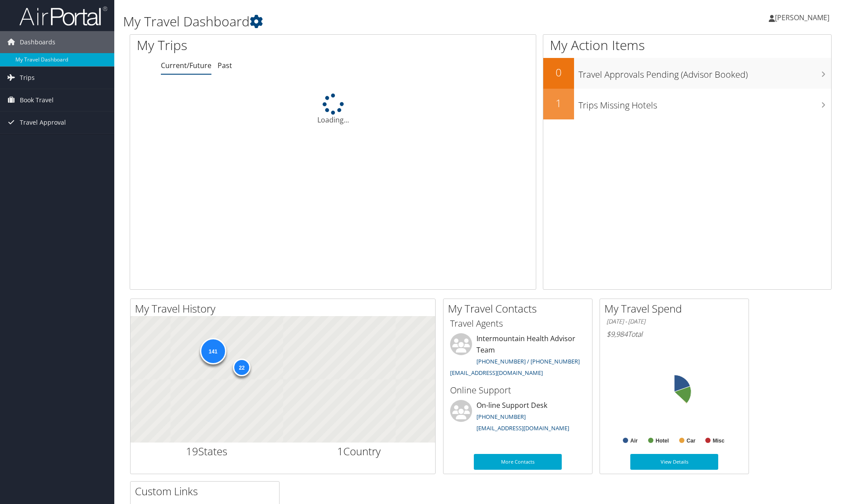 The image size is (847, 504). What do you see at coordinates (192, 451) in the screenshot?
I see `span: 19` at bounding box center [192, 451].